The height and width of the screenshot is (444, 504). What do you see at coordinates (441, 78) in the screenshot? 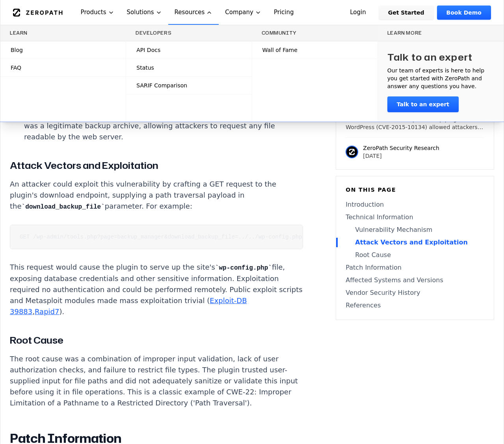
I see `p: Our team of experts is here to help you get started with ZeroPath and answer any questions you have.` at bounding box center [441, 78].